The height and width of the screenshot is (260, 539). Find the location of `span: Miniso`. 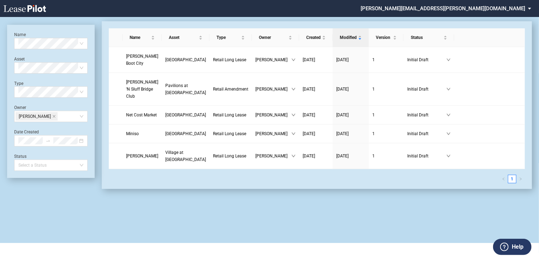

span: Miniso is located at coordinates (132, 134).